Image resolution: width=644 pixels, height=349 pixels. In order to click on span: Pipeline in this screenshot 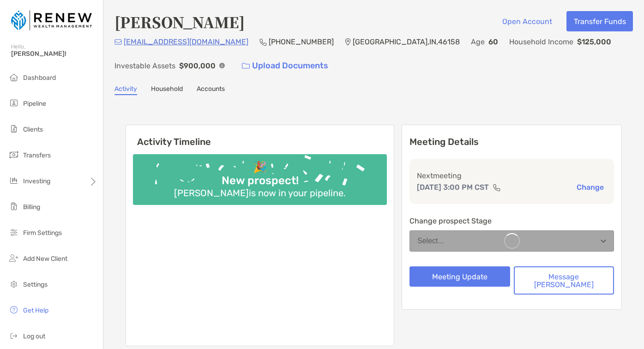, I will do `click(35, 104)`.